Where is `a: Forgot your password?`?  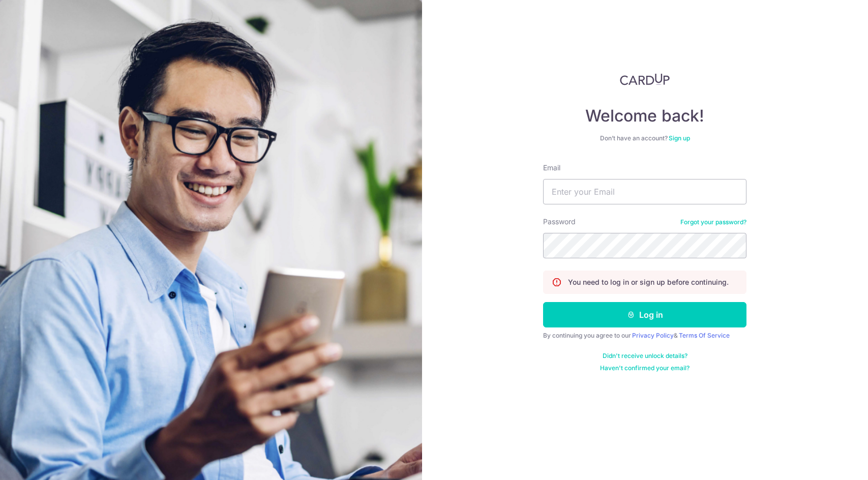 a: Forgot your password? is located at coordinates (713, 222).